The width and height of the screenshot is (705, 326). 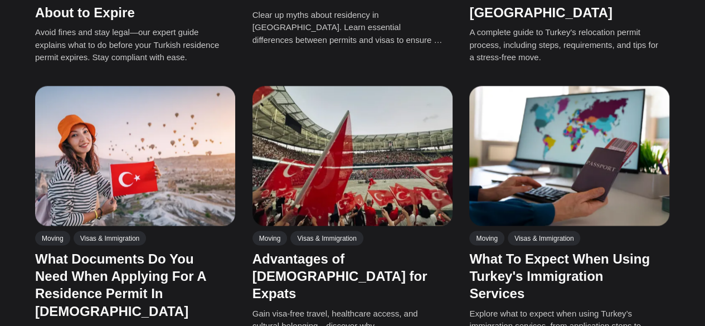 What do you see at coordinates (564, 45) in the screenshot?
I see `p: A complete guide to Turkey's relocation permit process, including steps, requirements, and tips f...` at bounding box center [564, 45].